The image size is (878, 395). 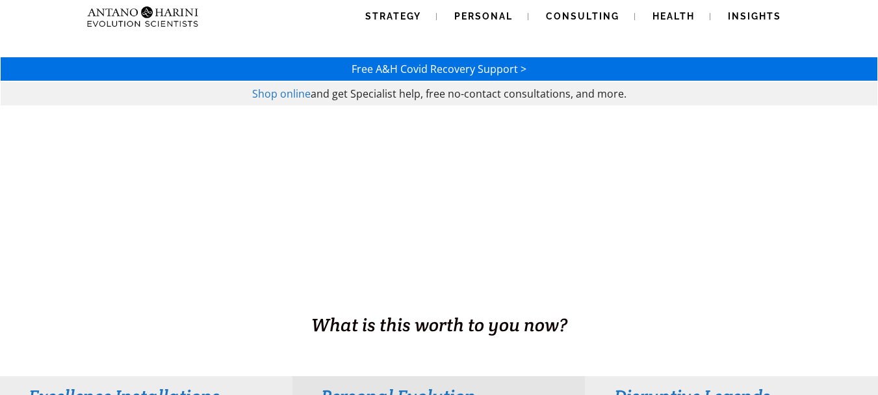 I want to click on span: What is this worth to you now?, so click(x=439, y=324).